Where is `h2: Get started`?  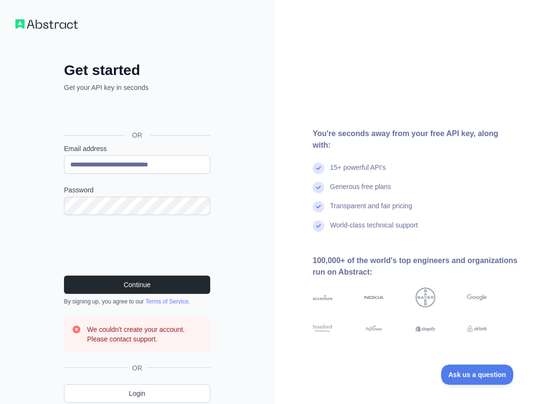 h2: Get started is located at coordinates (137, 70).